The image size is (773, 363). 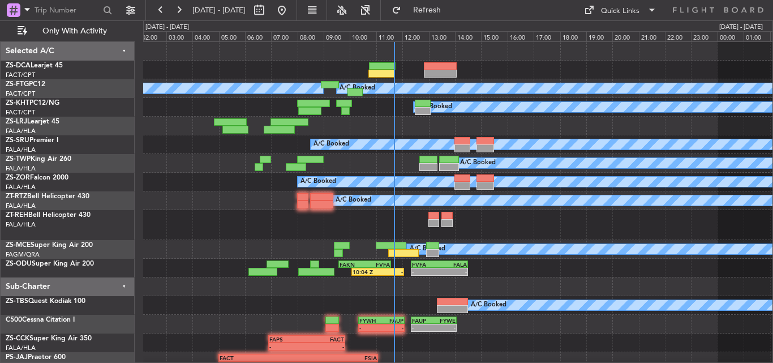 I want to click on div: 09:00, so click(x=337, y=36).